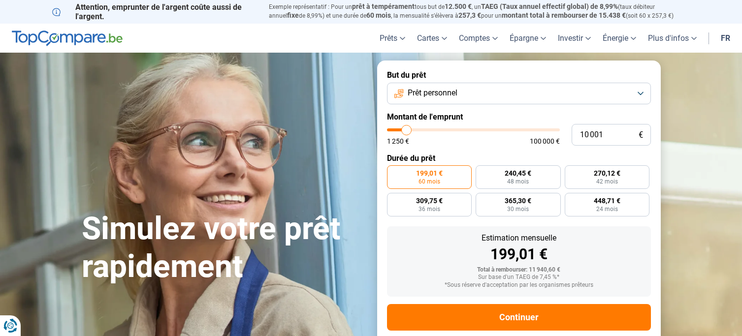 This screenshot has width=742, height=336. What do you see at coordinates (607, 201) in the screenshot?
I see `span: 448,71 €` at bounding box center [607, 201].